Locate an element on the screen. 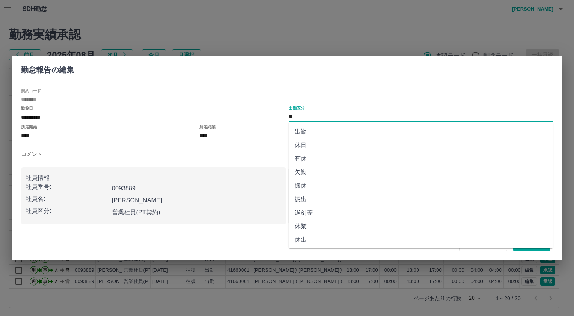 This screenshot has width=574, height=316. li: 遅刻等 is located at coordinates (421, 213).